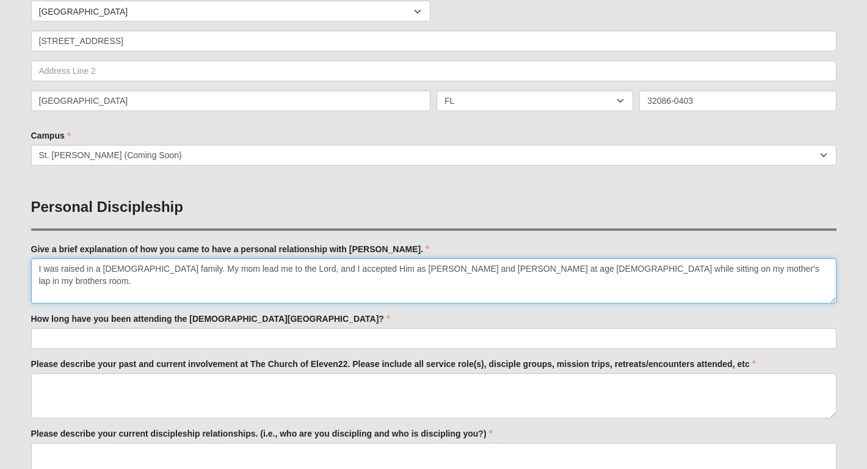 The width and height of the screenshot is (867, 469). Describe the element at coordinates (262, 434) in the screenshot. I see `label: Please describe your current discipleship relationships. (i.e., who are you discipling and who is...` at that location.